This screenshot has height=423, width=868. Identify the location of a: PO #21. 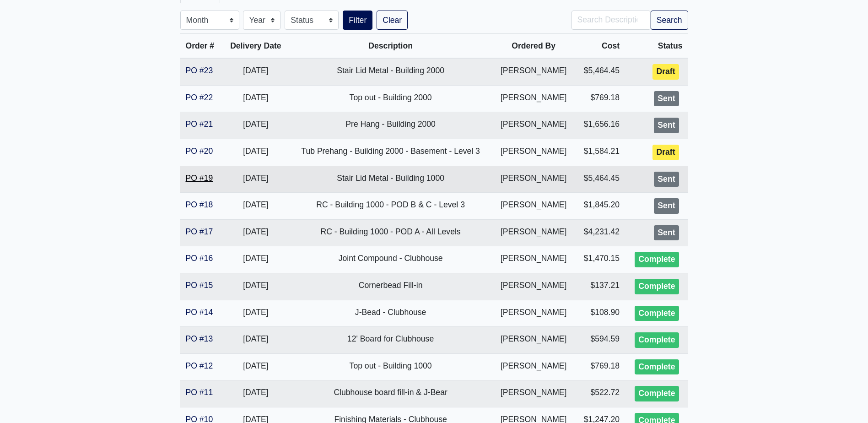
(200, 124).